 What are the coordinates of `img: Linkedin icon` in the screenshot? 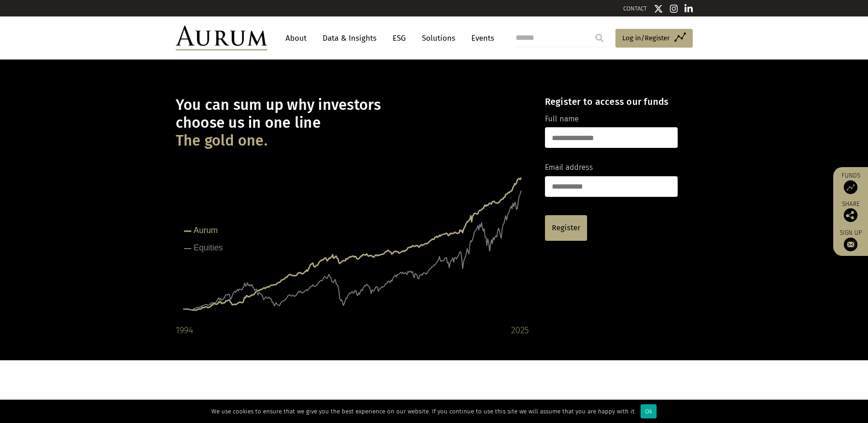 It's located at (689, 9).